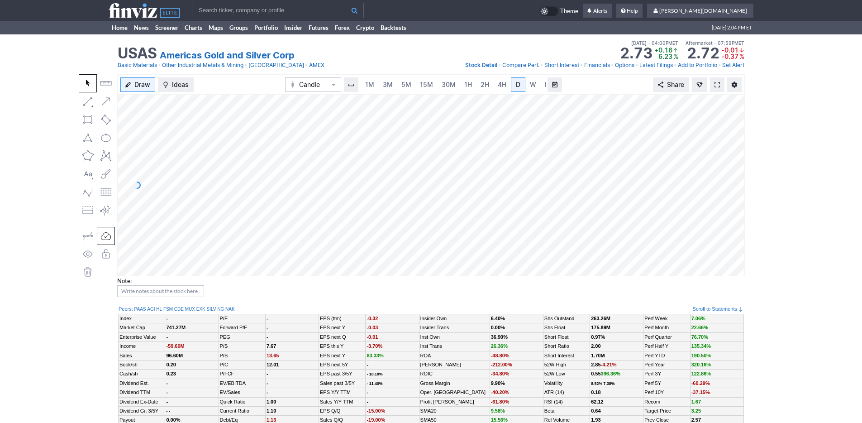 This screenshot has height=423, width=862. I want to click on input: Search ticker, company or profile, so click(278, 10).